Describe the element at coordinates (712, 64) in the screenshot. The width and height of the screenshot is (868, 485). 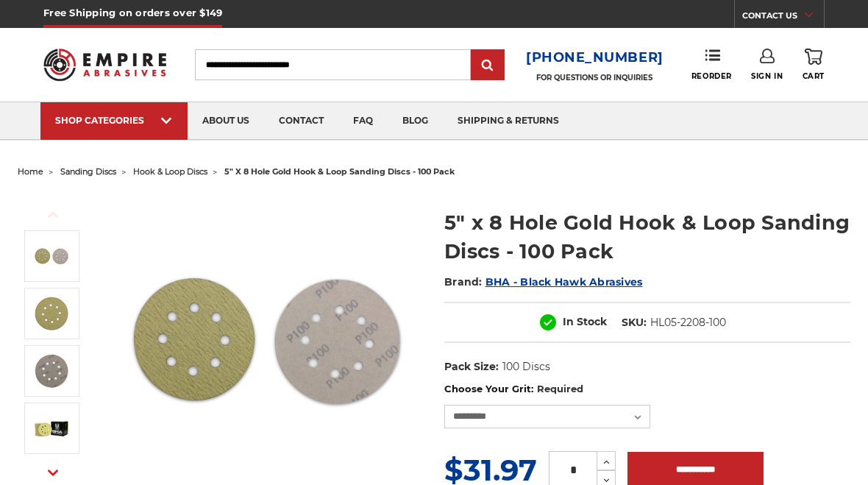
I see `a: Reorder` at that location.